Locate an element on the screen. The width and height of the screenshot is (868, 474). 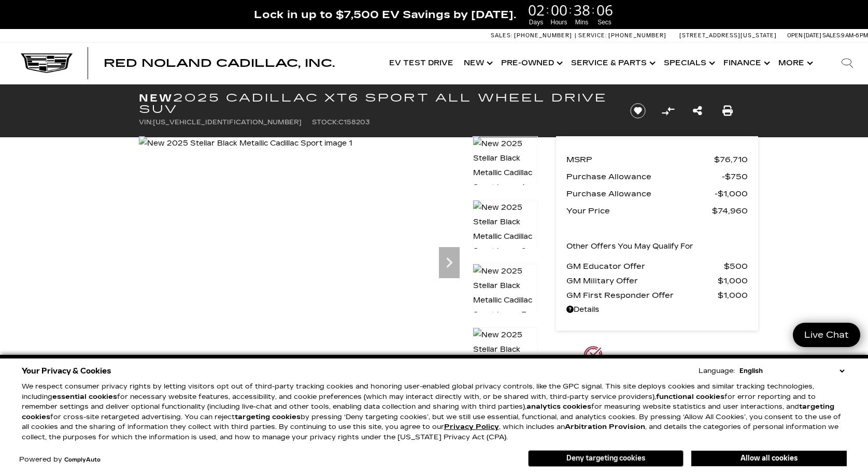
h1: 2025 Cadillac XT6 Sport All Wheel Drive SUV is located at coordinates (376, 104).